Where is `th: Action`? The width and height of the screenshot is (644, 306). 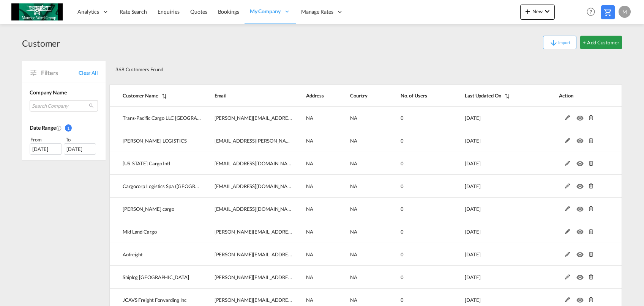 th: Action is located at coordinates (581, 96).